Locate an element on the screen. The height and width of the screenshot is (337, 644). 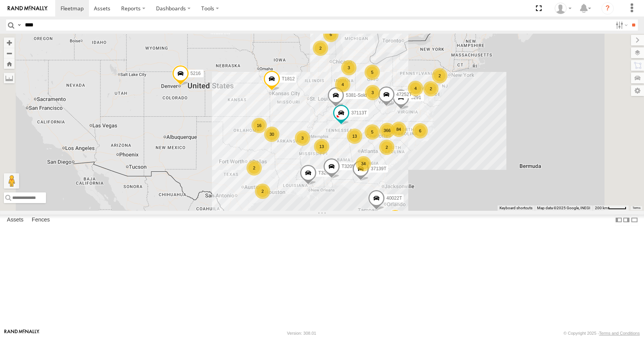
div: Version: 308.01 is located at coordinates (302, 333).